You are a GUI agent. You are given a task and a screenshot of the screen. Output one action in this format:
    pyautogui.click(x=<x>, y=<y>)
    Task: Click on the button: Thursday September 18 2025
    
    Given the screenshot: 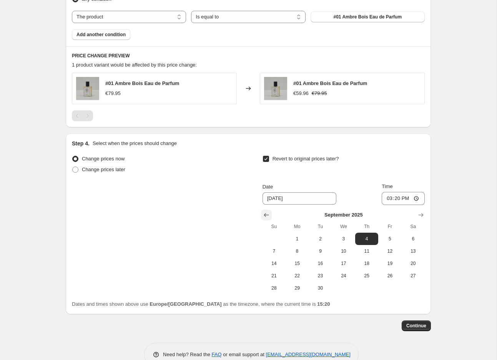 What is the action you would take?
    pyautogui.click(x=367, y=263)
    